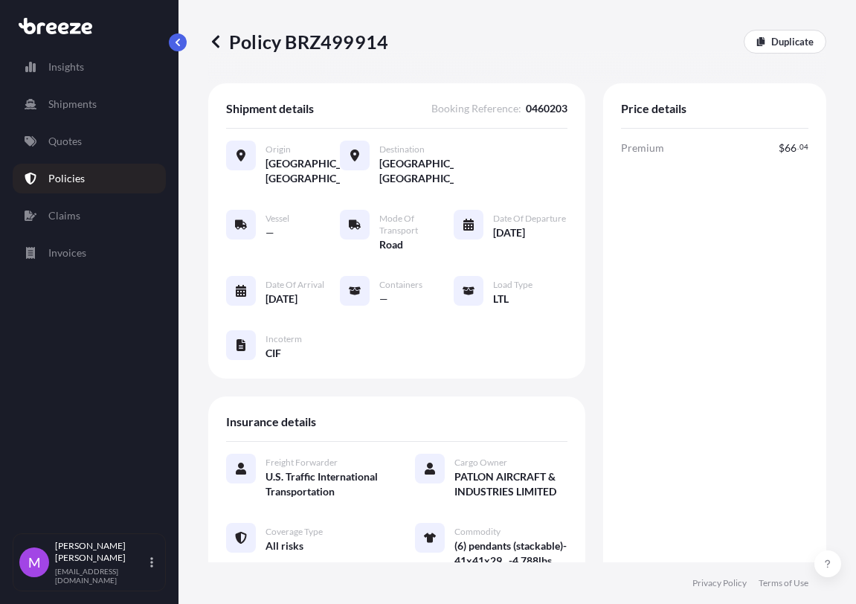 This screenshot has width=856, height=604. Describe the element at coordinates (294, 532) in the screenshot. I see `span: Coverage Type` at that location.